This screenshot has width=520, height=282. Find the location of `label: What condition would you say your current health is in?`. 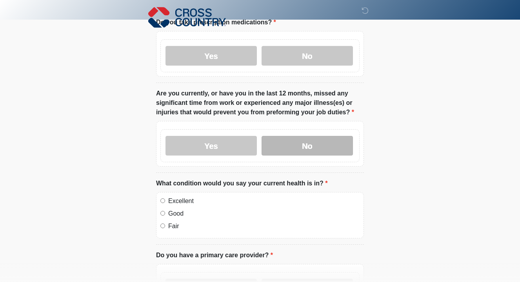

label: What condition would you say your current health is in? is located at coordinates (242, 183).